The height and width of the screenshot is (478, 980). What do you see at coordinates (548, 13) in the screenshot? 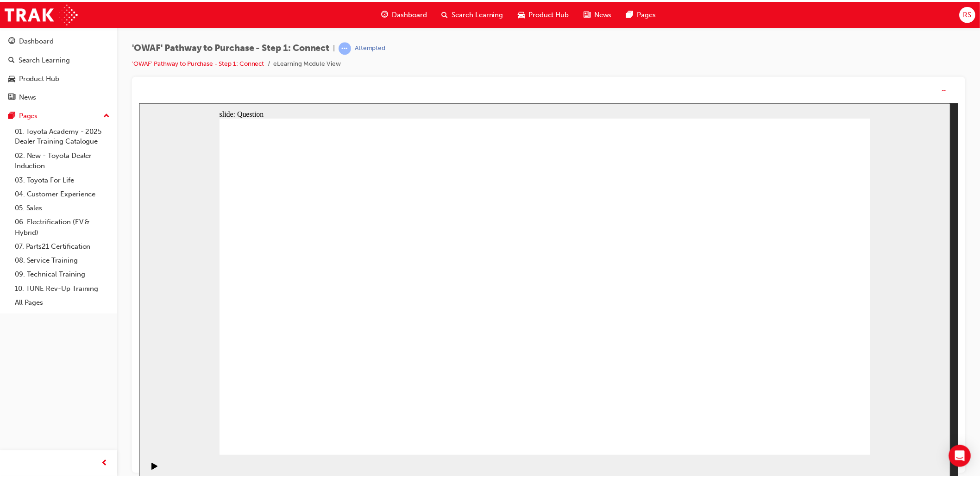
I see `a: car-iconProduct Hub` at bounding box center [548, 13].